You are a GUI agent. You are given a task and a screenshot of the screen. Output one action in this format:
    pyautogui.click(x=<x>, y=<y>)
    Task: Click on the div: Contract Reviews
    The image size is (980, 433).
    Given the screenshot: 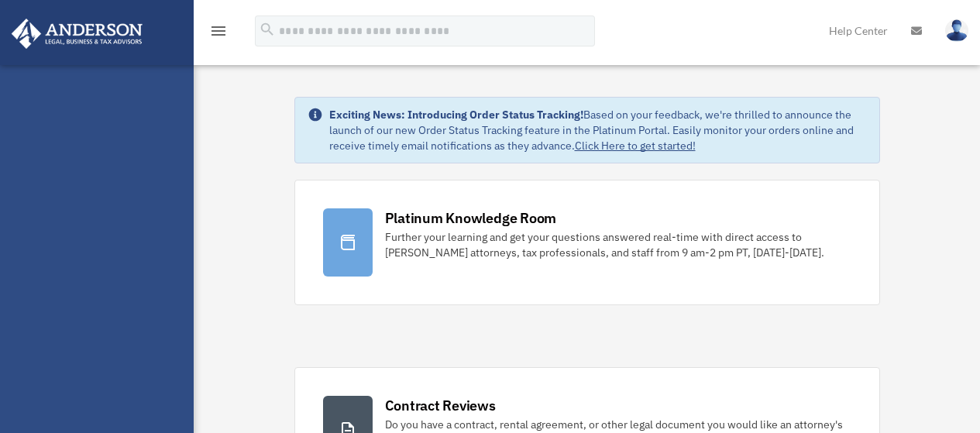 What is the action you would take?
    pyautogui.click(x=440, y=406)
    